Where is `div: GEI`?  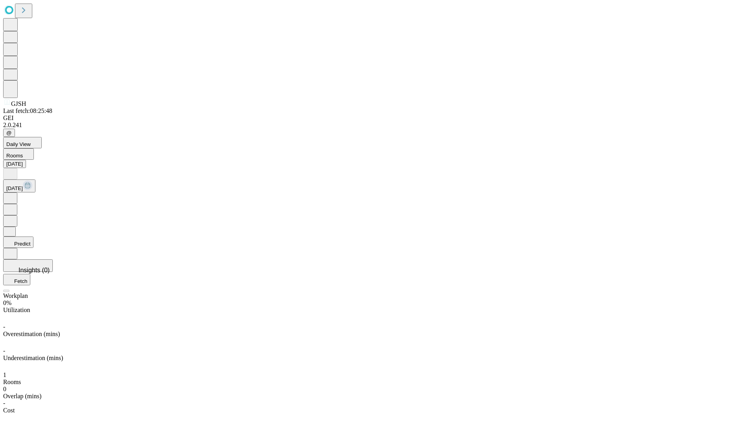
div: GEI is located at coordinates (378, 118).